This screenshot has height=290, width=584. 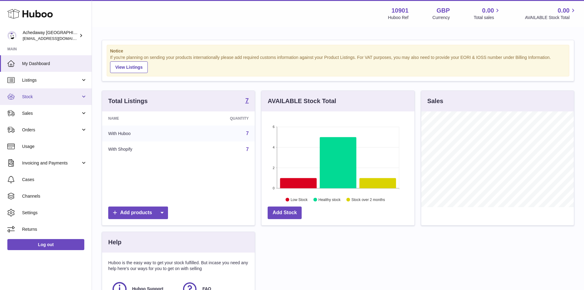 I want to click on span: Returns, so click(x=55, y=229).